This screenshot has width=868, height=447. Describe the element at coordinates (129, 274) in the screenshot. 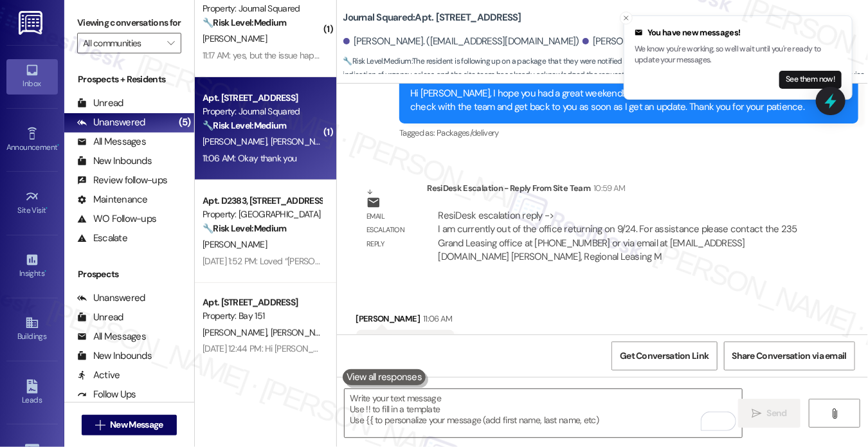

I see `div: Prospects` at that location.